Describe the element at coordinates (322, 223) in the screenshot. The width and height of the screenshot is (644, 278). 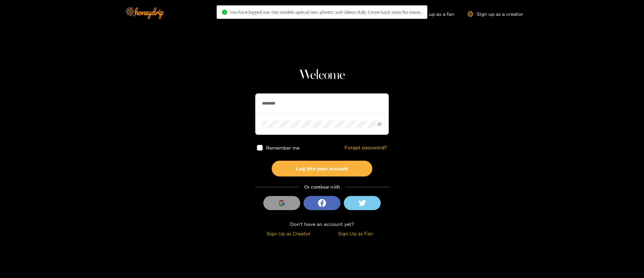
I see `div: Don't have an account yet?` at that location.